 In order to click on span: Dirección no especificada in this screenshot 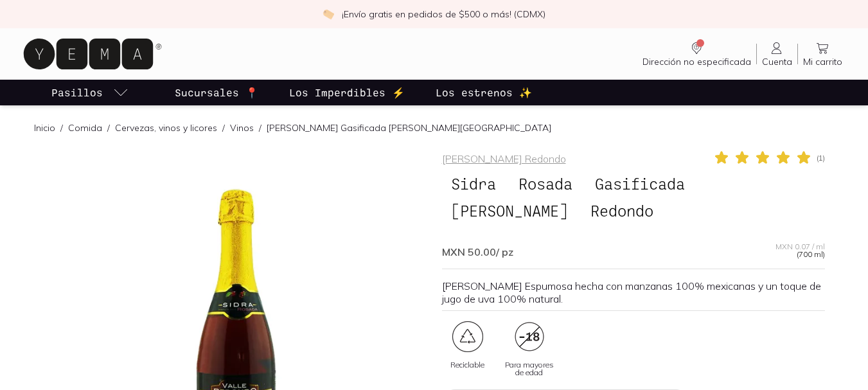, I will do `click(696, 61)`.